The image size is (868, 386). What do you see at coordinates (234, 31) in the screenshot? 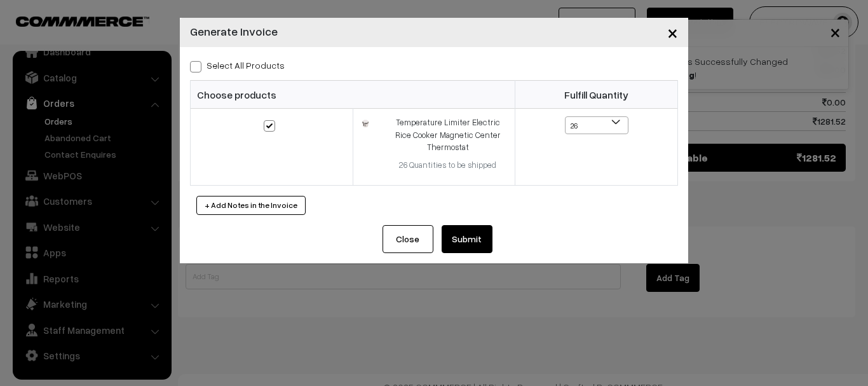
I see `h4: Generate Invoice` at bounding box center [234, 31].